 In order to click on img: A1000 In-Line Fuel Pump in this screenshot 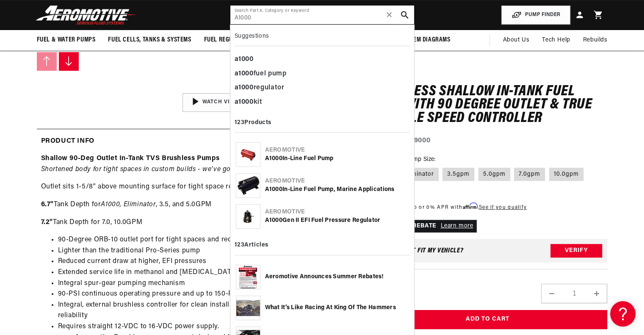, I will do `click(248, 155)`.